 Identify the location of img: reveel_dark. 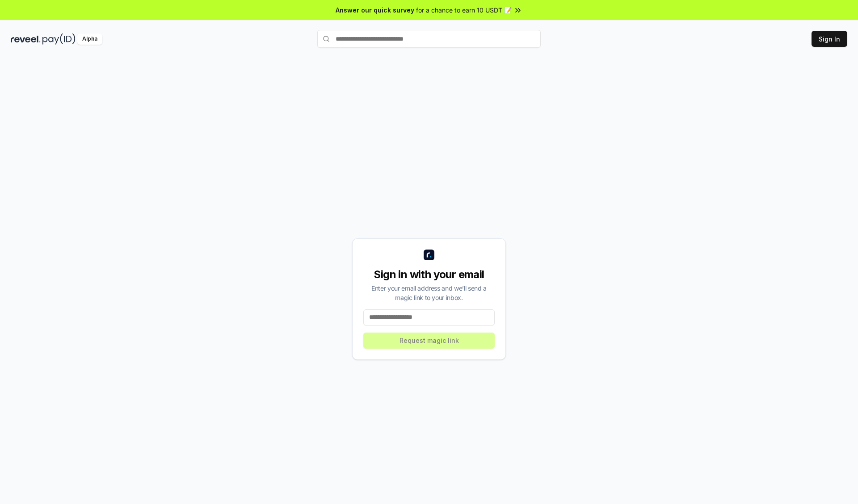
(25, 39).